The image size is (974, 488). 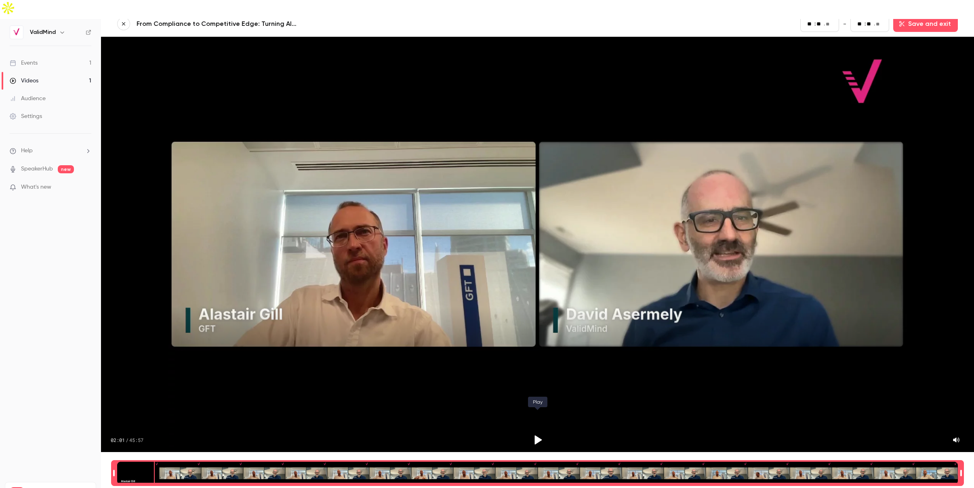 What do you see at coordinates (17, 32) in the screenshot?
I see `img: ValidMind` at bounding box center [17, 32].